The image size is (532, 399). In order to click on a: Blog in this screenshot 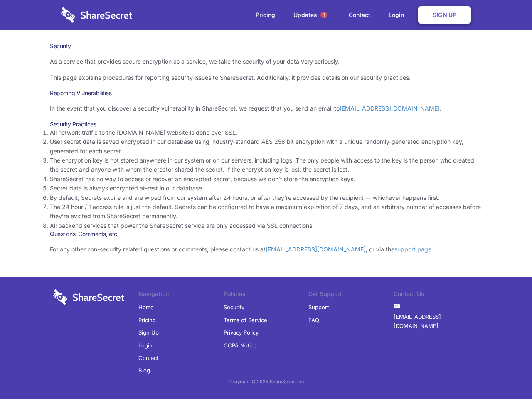, I will do `click(144, 370)`.